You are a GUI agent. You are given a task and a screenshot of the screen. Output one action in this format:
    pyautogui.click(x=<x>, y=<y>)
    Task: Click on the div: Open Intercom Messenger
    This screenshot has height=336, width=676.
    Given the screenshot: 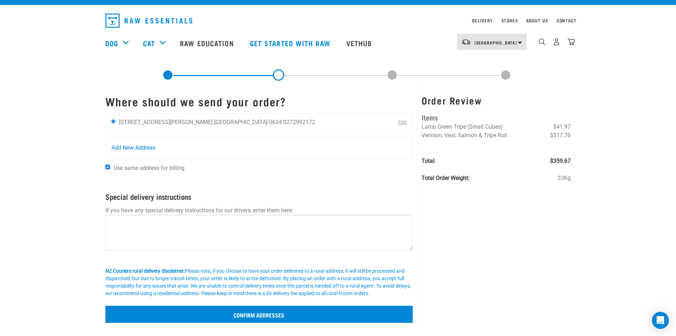 What is the action you would take?
    pyautogui.click(x=661, y=320)
    